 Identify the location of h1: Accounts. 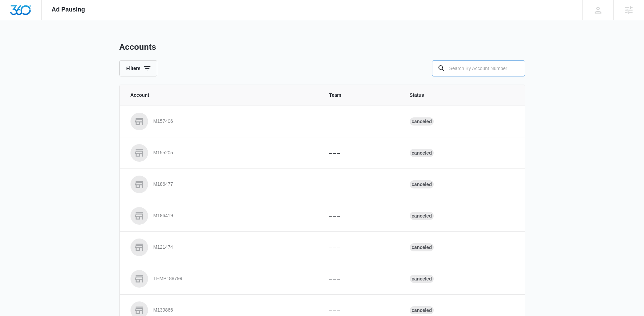
(138, 47).